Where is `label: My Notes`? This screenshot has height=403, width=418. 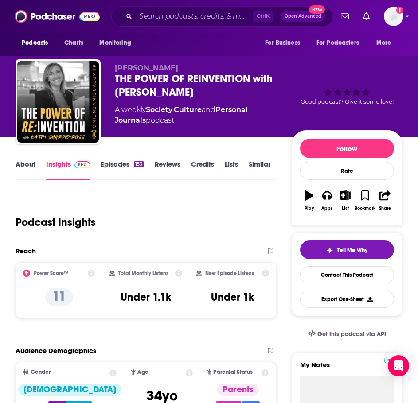 label: My Notes is located at coordinates (347, 368).